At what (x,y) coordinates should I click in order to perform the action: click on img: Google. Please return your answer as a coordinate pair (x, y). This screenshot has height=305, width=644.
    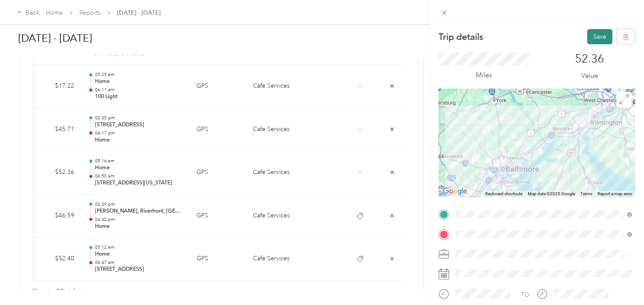
    Looking at the image, I should click on (455, 191).